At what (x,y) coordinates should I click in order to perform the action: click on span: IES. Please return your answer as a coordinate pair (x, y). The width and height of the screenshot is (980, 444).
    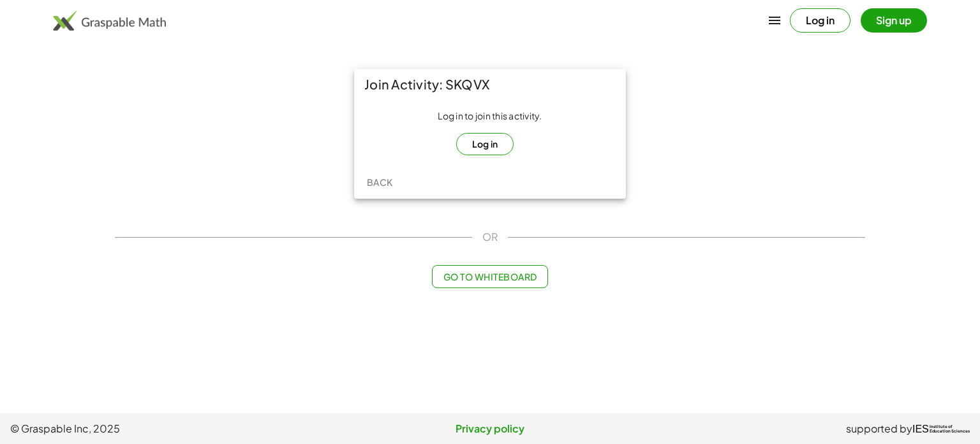
    Looking at the image, I should click on (921, 429).